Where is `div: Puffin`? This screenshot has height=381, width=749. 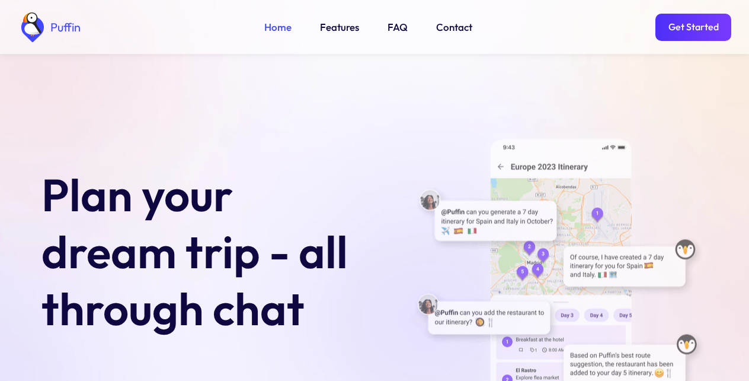
div: Puffin is located at coordinates (64, 27).